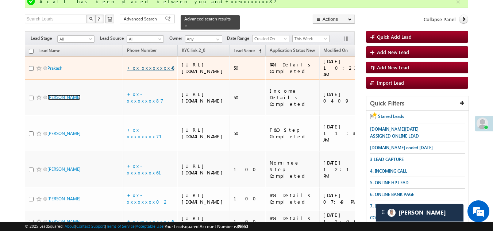 Image resolution: width=493 pixels, height=231 pixels. I want to click on span: Advanced search results, so click(207, 19).